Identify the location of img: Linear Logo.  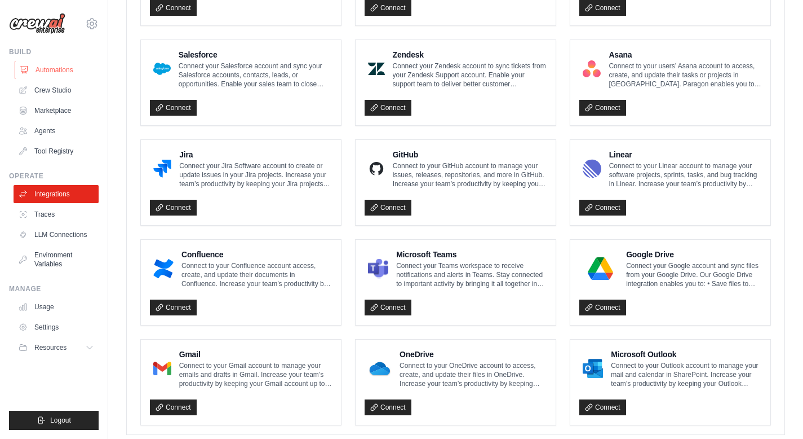
(592, 169).